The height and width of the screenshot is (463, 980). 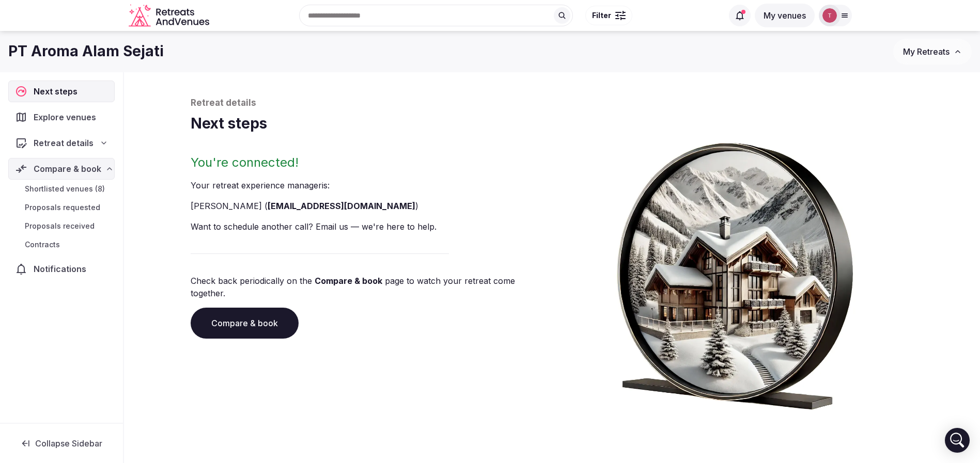 What do you see at coordinates (369, 227) in the screenshot?
I see `p: Want to schedule another call? Email us — we're here to help.` at bounding box center [369, 227].